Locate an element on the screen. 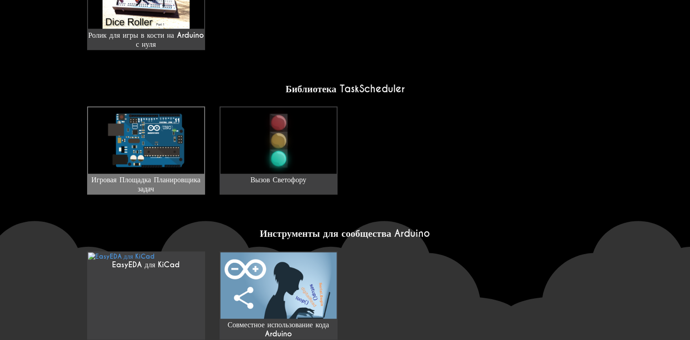  a: Вызов Светофору is located at coordinates (279, 150).